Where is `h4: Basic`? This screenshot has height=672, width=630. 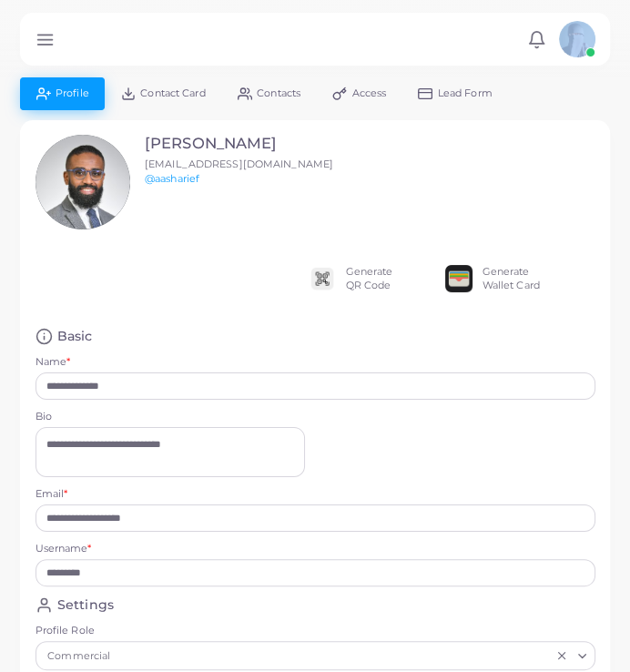 h4: Basic is located at coordinates (75, 336).